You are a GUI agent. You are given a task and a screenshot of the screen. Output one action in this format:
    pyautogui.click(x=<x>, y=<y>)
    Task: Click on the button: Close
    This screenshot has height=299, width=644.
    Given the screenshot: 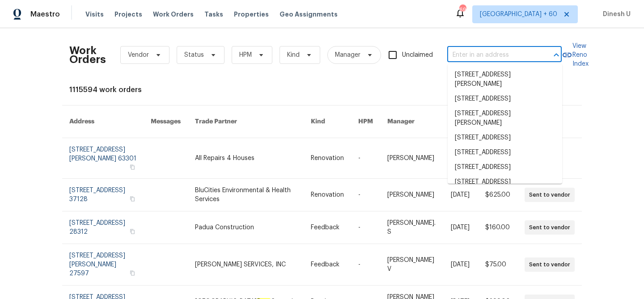 What is the action you would take?
    pyautogui.click(x=556, y=55)
    